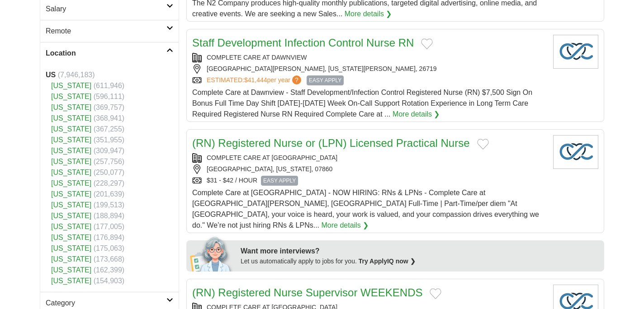 The height and width of the screenshot is (309, 644). I want to click on a: (RN) Registered Nurse or (LPN) Licensed Practical Nurse, so click(331, 143).